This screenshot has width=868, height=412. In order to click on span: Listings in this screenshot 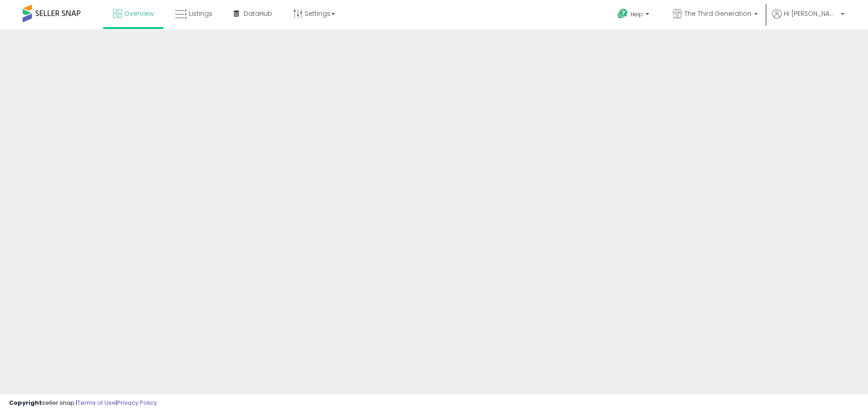, I will do `click(201, 14)`.